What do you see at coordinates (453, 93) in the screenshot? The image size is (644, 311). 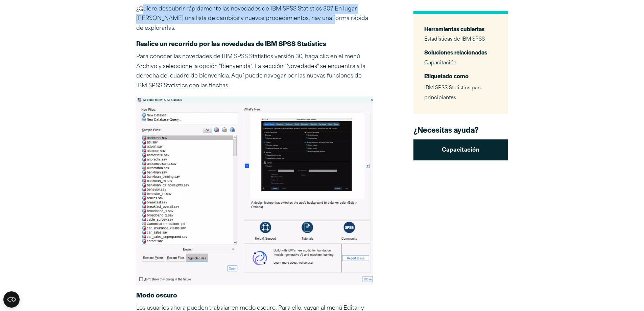 I see `font: IBM SPSS Statistics para principiantes` at bounding box center [453, 93].